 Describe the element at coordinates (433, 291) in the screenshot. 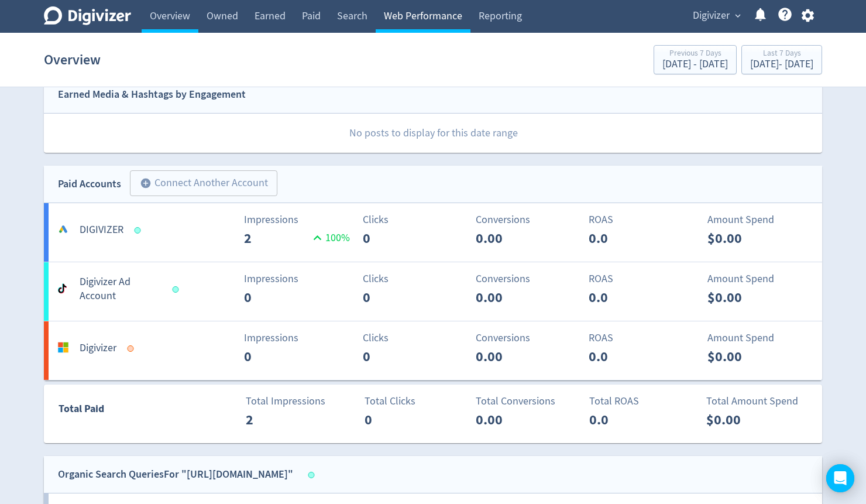

I see `a: Digivizer Ad AccountImpressions0Clicks0Conversions0.00ROAS0.0Amount Spend$0.00` at that location.